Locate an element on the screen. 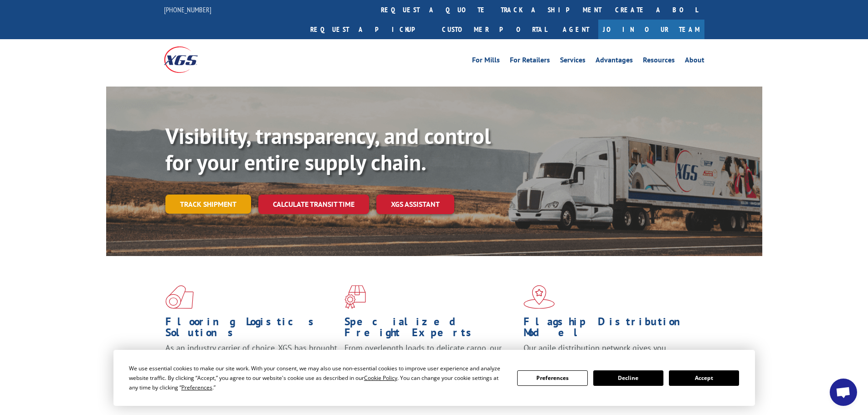 The image size is (868, 415). div: Cookie Consent Prompt is located at coordinates (434, 377).